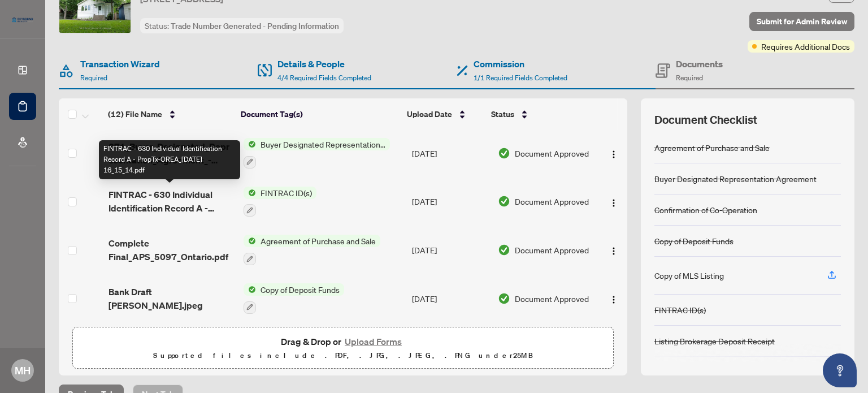 The width and height of the screenshot is (868, 393). Describe the element at coordinates (343, 341) in the screenshot. I see `span: Drag & Drop or` at that location.